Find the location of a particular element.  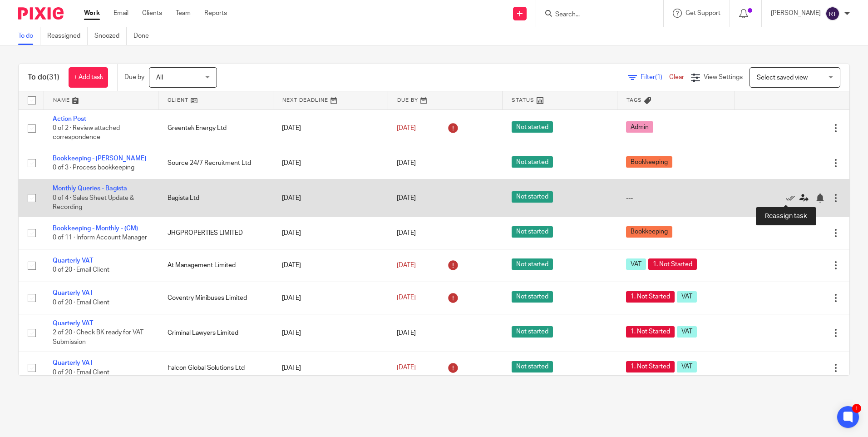

a: Email is located at coordinates (121, 13).